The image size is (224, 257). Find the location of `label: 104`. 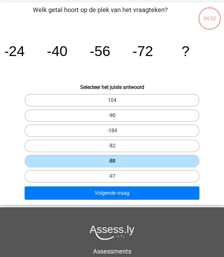

label: 104 is located at coordinates (112, 100).